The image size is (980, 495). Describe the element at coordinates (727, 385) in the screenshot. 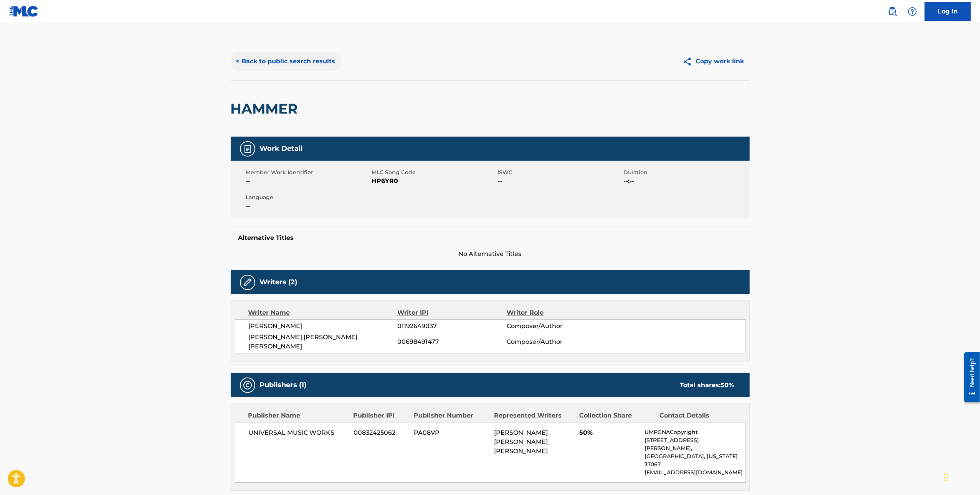

I see `span: 50 %` at that location.